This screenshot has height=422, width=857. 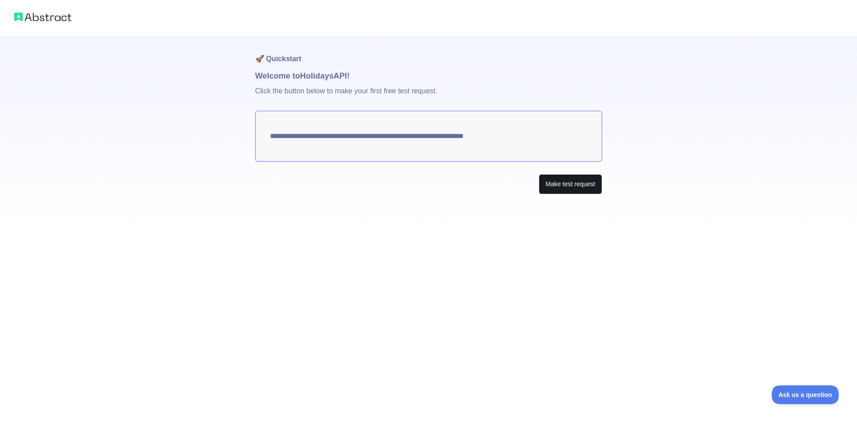 I want to click on button: Make test request, so click(x=570, y=184).